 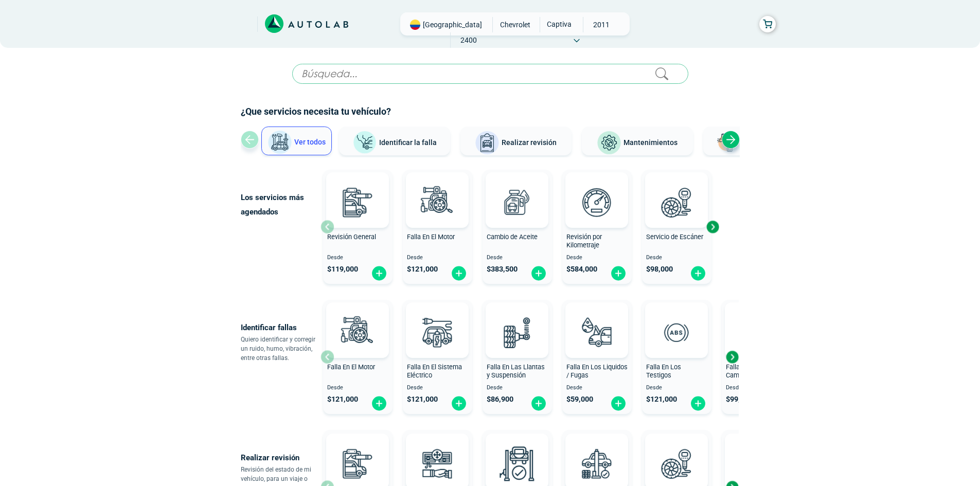 What do you see at coordinates (580, 399) in the screenshot?
I see `span: $ 59,000` at bounding box center [580, 399].